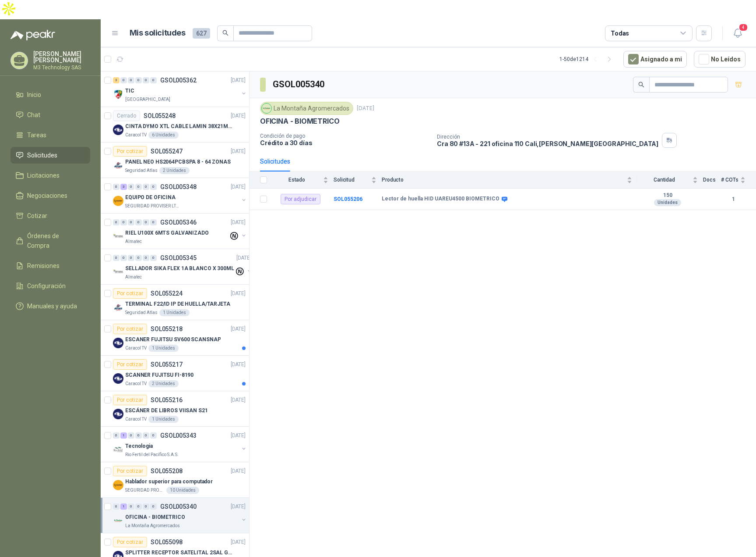 The height and width of the screenshot is (557, 756). What do you see at coordinates (183, 490) in the screenshot?
I see `div: 10 Unidades` at bounding box center [183, 490].